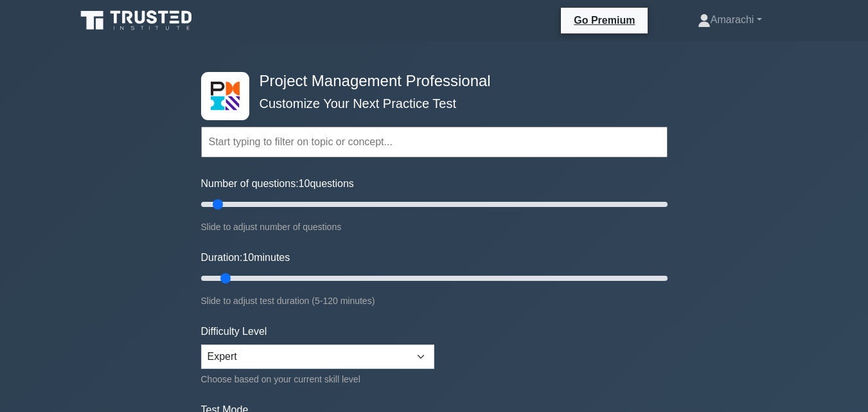  Describe the element at coordinates (317, 379) in the screenshot. I see `div: Choose based on your current skill level` at that location.